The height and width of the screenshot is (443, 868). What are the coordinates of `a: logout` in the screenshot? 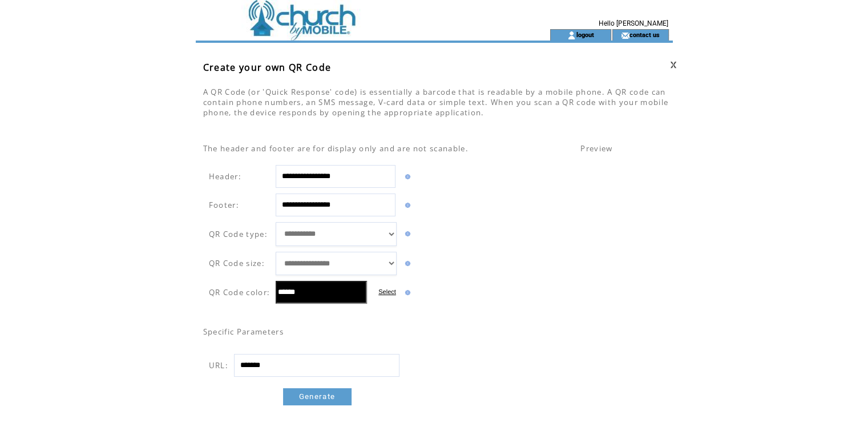 It's located at (584, 34).